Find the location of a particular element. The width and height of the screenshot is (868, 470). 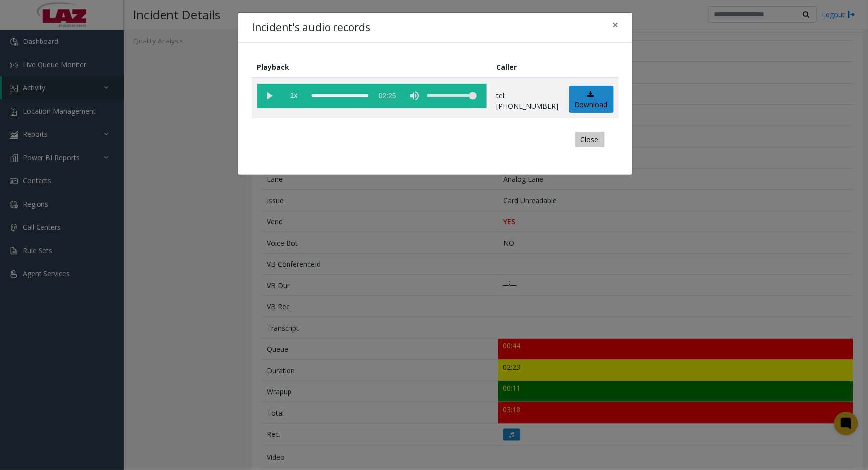

h4: Incident's audio records is located at coordinates (311, 27).